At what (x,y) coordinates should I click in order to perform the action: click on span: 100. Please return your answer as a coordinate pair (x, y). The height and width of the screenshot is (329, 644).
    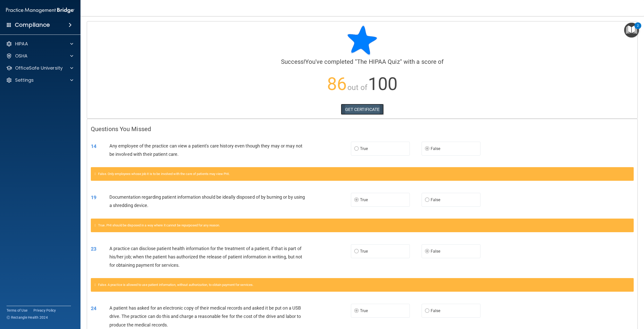
    Looking at the image, I should click on (382, 84).